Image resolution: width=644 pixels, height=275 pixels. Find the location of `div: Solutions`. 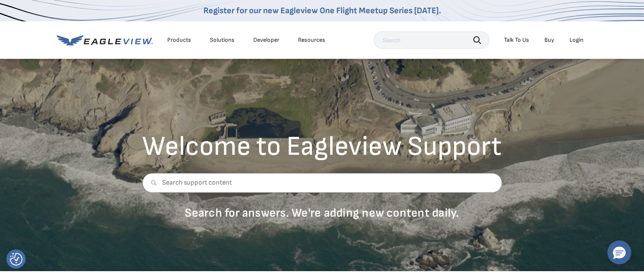

div: Solutions is located at coordinates (222, 40).